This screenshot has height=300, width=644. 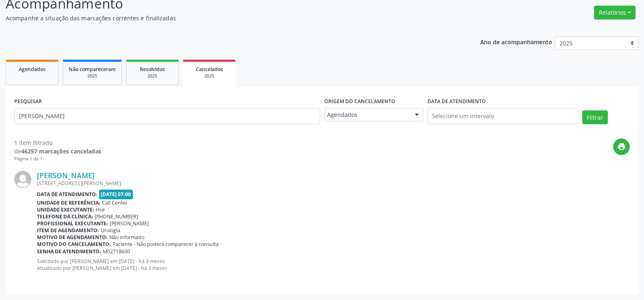 What do you see at coordinates (65, 216) in the screenshot?
I see `b: Telefone da clínica:` at bounding box center [65, 216].